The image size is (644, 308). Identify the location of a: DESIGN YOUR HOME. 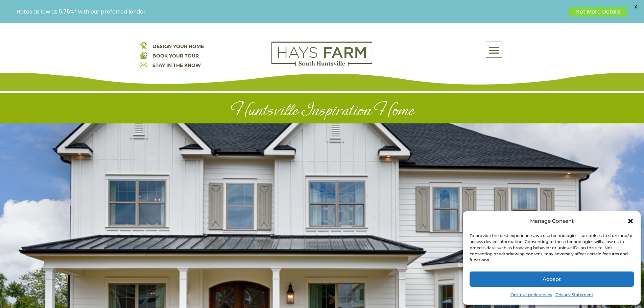
(178, 46).